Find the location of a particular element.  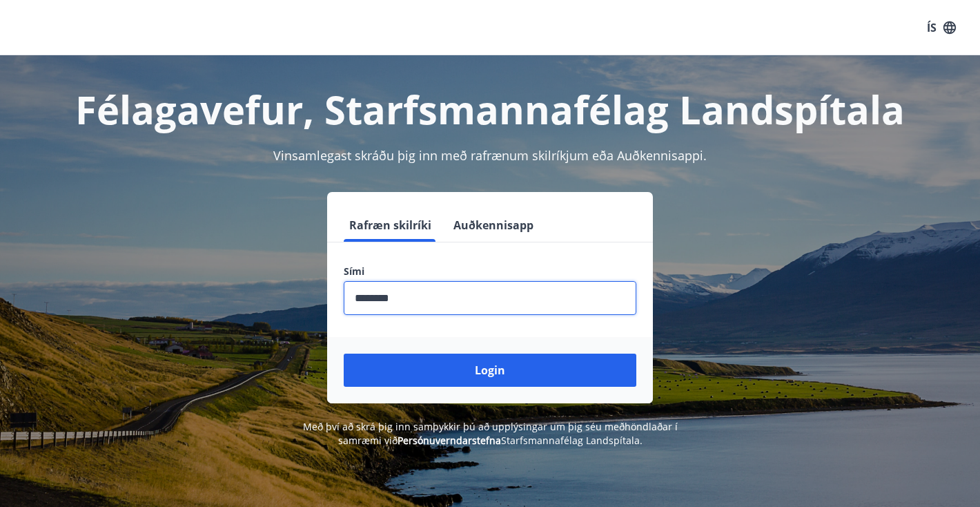

button: Auðkennisapp is located at coordinates (494, 225).